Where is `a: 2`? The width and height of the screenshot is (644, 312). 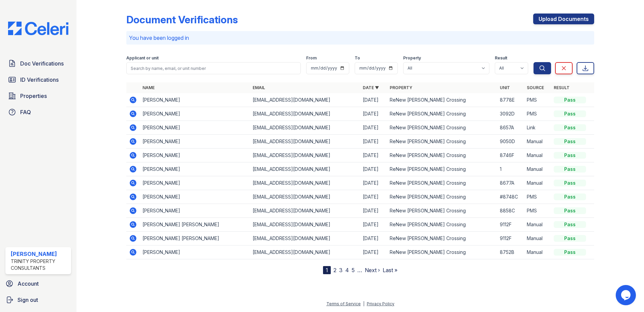
a: 2 is located at coordinates (335, 270).